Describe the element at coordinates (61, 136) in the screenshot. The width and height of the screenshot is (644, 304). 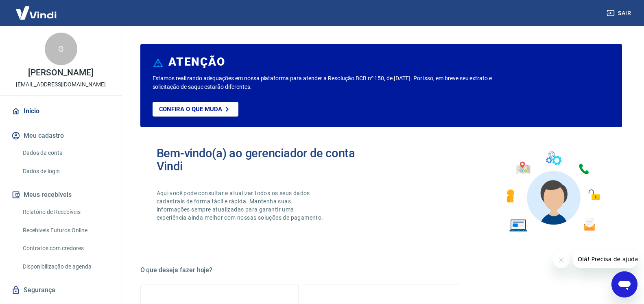
I see `button: Meu cadastro` at that location.